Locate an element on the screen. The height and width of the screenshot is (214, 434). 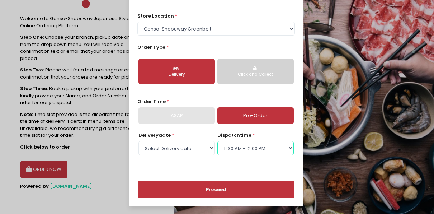
span: Order Time is located at coordinates (151, 101).